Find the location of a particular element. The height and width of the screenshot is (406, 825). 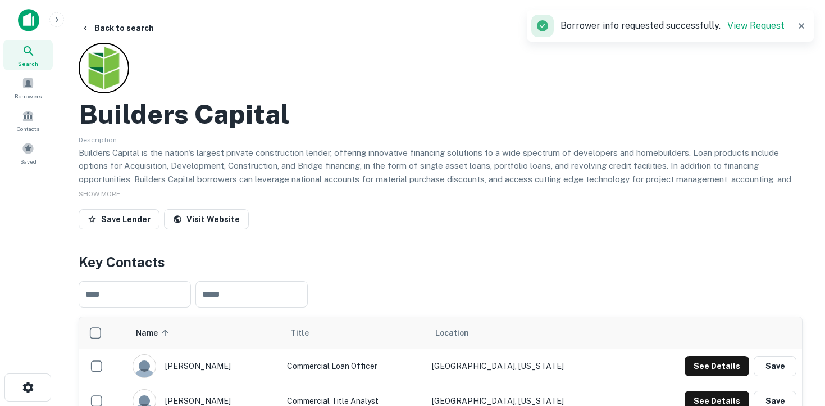

h2: Builders Capital is located at coordinates (184, 114).